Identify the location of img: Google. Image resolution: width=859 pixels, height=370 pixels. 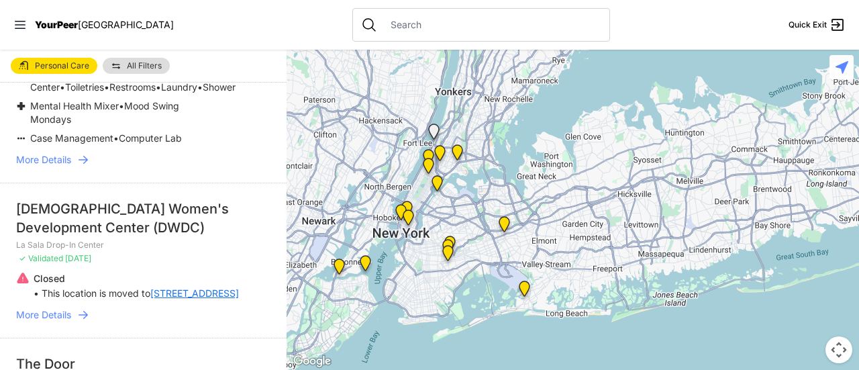
(312, 361).